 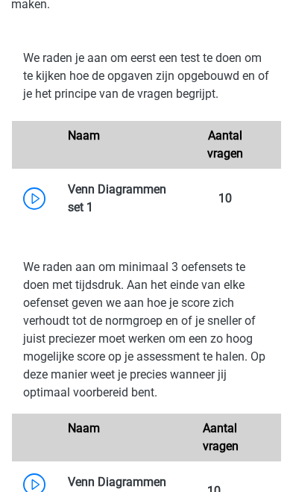 I want to click on div: Venn Diagrammen set 1, so click(x=124, y=199).